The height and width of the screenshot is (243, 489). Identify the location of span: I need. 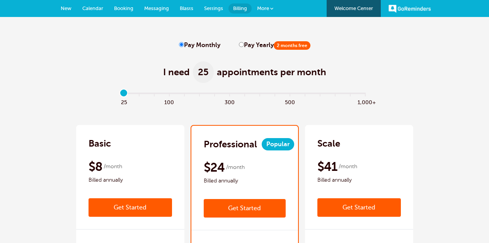
(176, 72).